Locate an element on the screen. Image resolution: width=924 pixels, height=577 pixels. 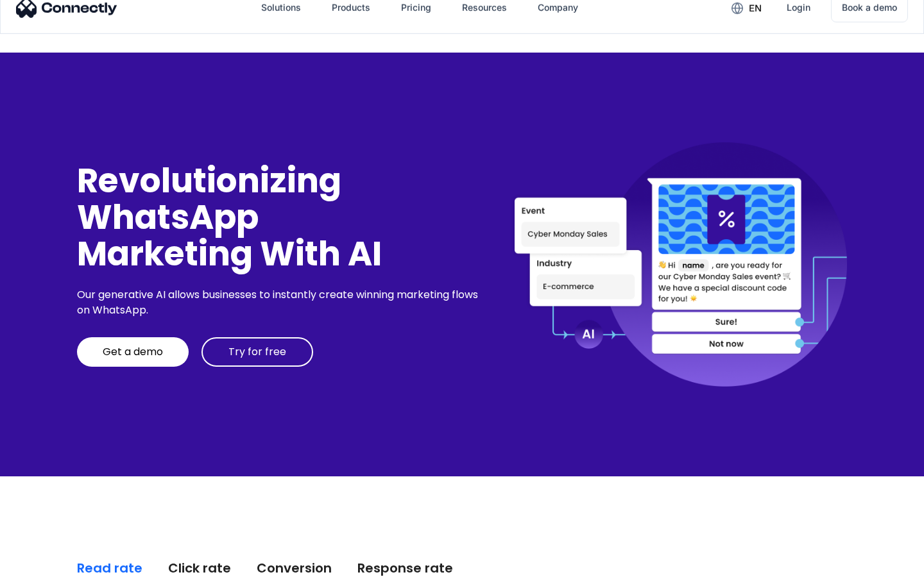
a: Try for free is located at coordinates (257, 352).